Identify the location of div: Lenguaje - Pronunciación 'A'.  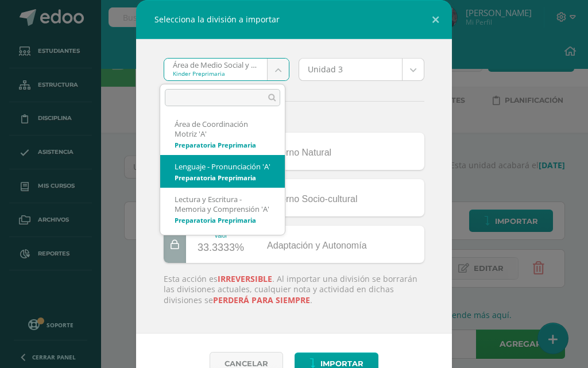
(222, 166).